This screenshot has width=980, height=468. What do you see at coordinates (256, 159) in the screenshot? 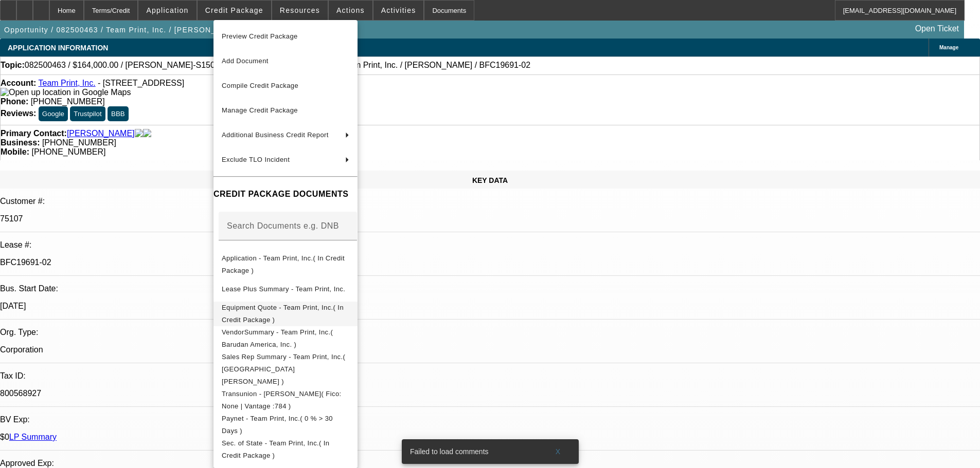
I see `span: Exclude TLO Incident` at bounding box center [256, 159].